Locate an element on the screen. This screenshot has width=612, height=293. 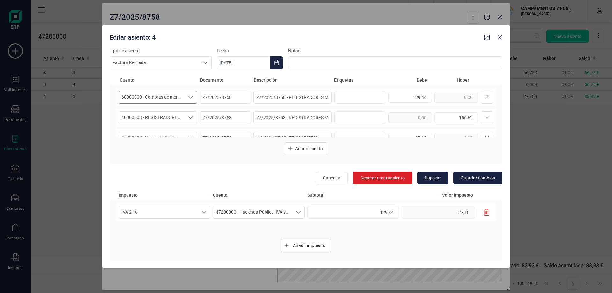
span: Factura Recibida is located at coordinates (155, 63).